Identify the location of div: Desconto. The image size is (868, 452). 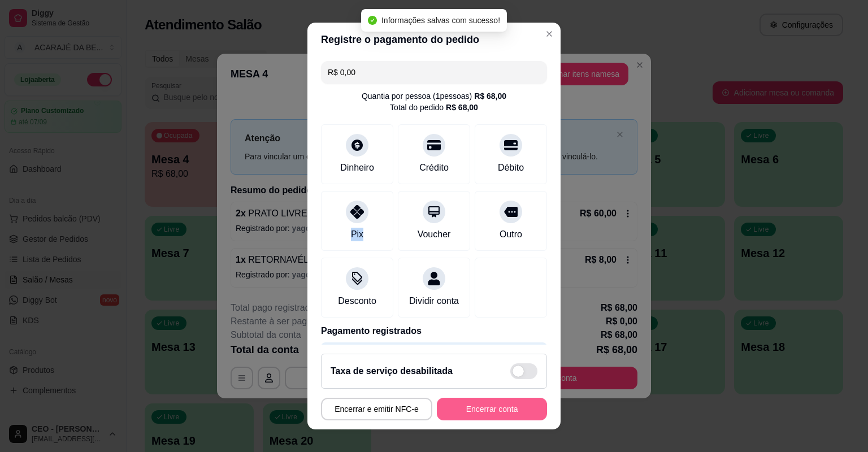
(357, 301).